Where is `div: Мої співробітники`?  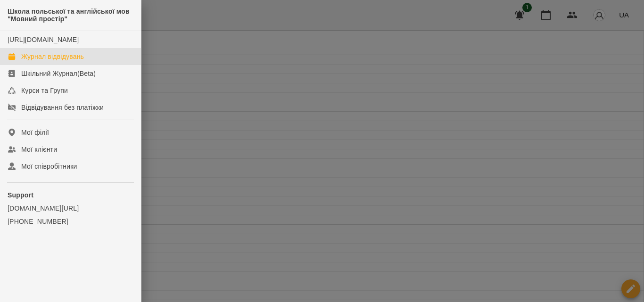
div: Мої співробітники is located at coordinates (49, 166).